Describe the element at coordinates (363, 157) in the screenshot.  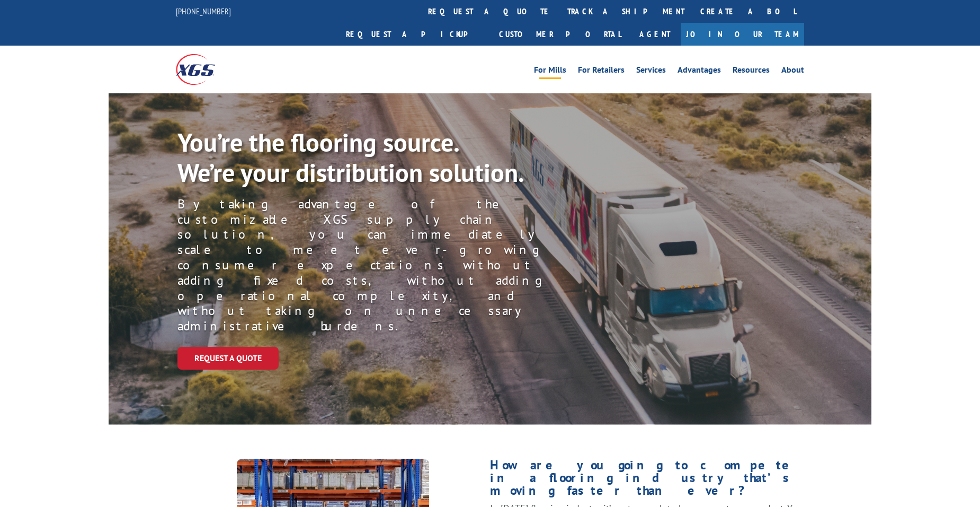
I see `p: You’re the flooring source. We’re your distribution solution.` at that location.